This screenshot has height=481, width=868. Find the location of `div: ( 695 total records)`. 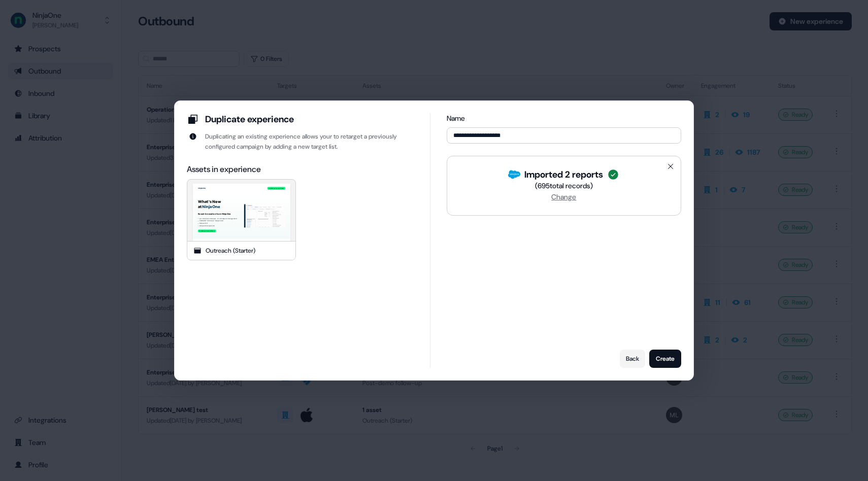

div: ( 695 total records) is located at coordinates (564, 186).